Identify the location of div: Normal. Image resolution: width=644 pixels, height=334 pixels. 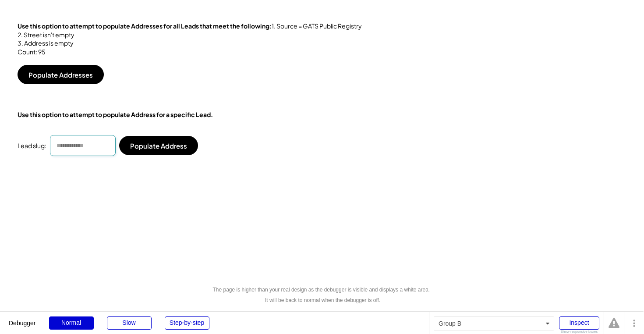
(71, 323).